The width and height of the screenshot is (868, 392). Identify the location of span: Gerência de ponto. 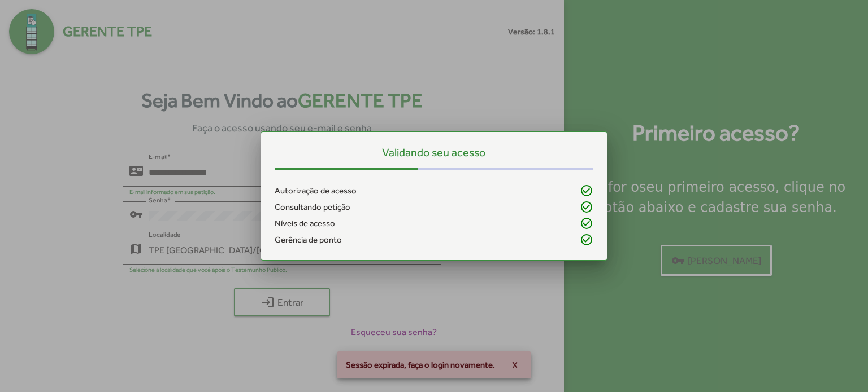
(308, 240).